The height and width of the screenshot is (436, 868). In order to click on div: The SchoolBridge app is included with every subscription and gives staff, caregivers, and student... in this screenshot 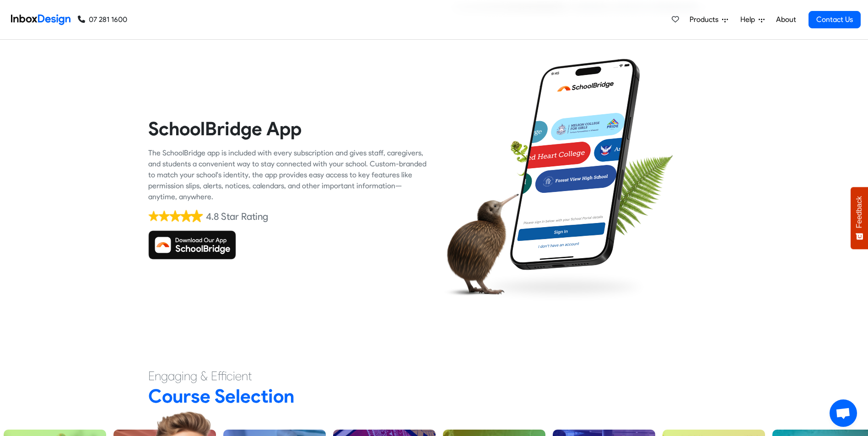, I will do `click(287, 175)`.